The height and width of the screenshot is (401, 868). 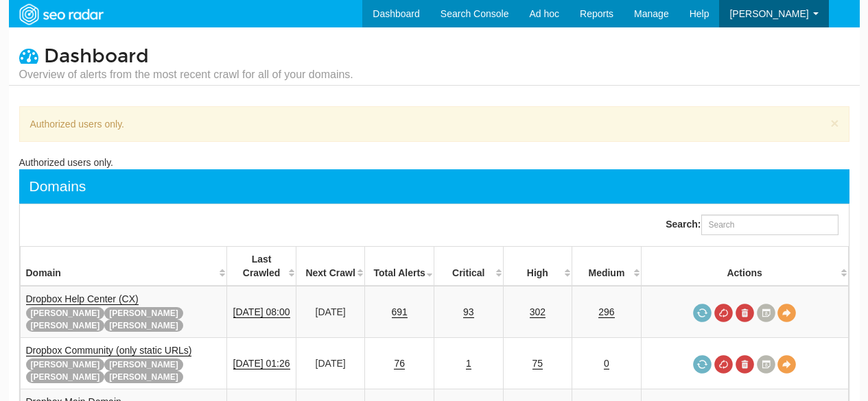 What do you see at coordinates (607, 363) in the screenshot?
I see `a: 0` at bounding box center [607, 363].